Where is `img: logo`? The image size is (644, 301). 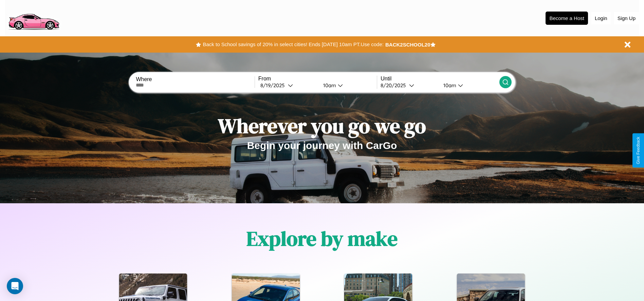
img: logo is located at coordinates (34, 17).